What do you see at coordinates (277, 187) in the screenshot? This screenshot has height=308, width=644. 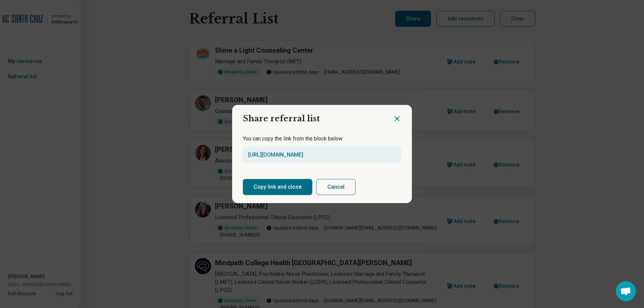 I see `button: Copy link and close` at bounding box center [277, 187].